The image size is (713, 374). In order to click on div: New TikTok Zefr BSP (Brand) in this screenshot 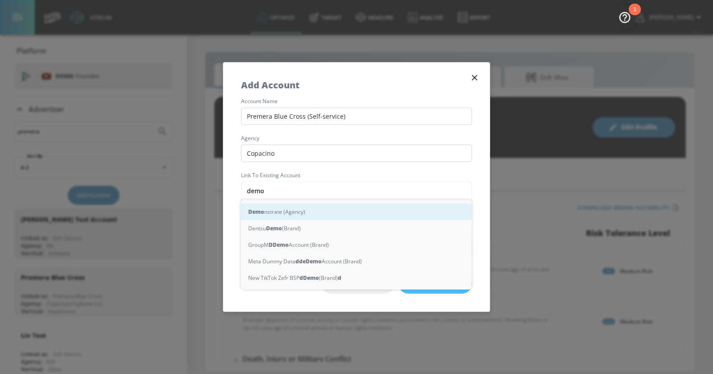, I will do `click(357, 277)`.